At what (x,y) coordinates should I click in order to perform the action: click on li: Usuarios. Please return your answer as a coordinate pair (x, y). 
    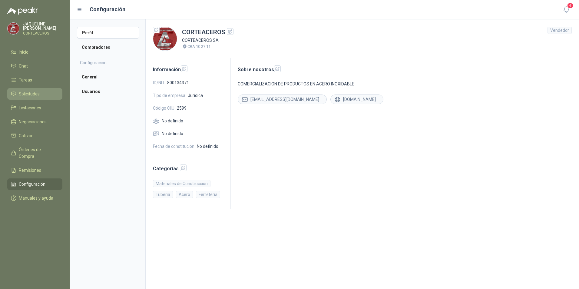
    Looking at the image, I should click on (108, 91).